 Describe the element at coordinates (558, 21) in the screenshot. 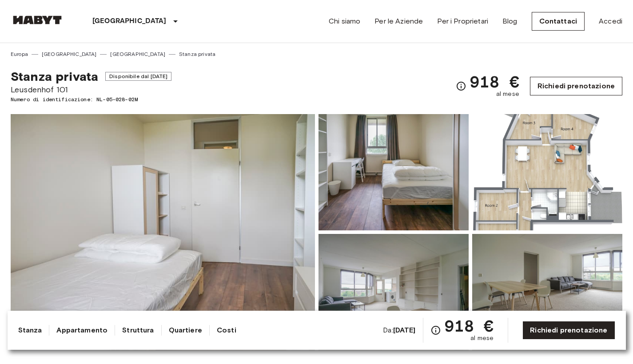

I see `a: Contattaci` at that location.